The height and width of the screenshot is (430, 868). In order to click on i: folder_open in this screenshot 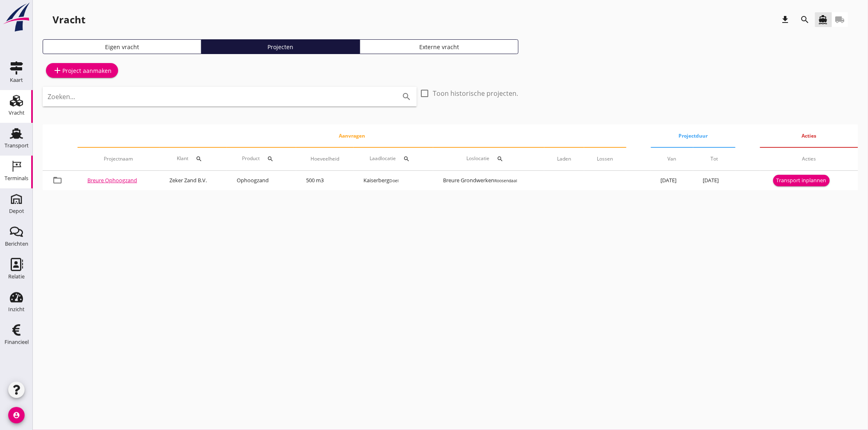, I will do `click(57, 181)`.